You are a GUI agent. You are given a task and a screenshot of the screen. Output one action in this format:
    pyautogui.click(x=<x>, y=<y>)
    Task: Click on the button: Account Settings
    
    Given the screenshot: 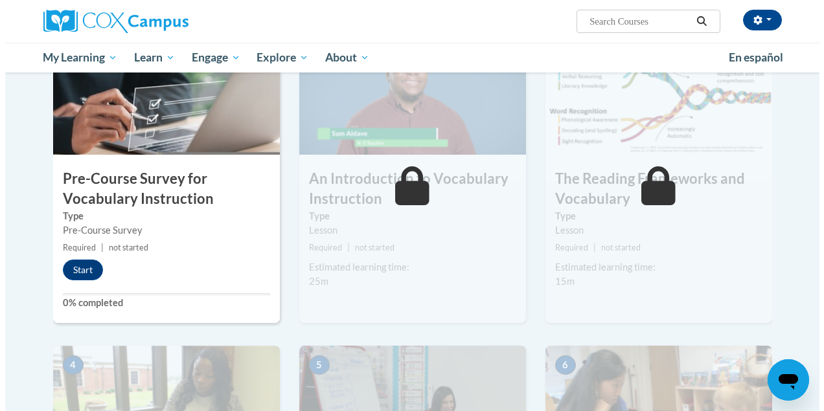 What is the action you would take?
    pyautogui.click(x=757, y=20)
    